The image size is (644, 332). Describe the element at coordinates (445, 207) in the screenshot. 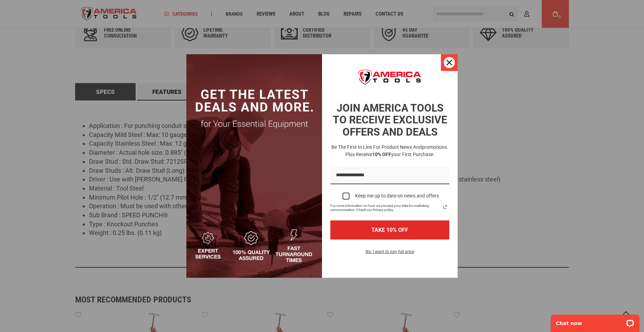

I see `svg: link icon` at that location.